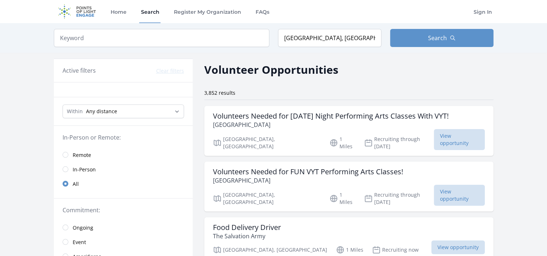 Image resolution: width=547 pixels, height=256 pixels. Describe the element at coordinates (395, 250) in the screenshot. I see `p: Recruiting now` at that location.